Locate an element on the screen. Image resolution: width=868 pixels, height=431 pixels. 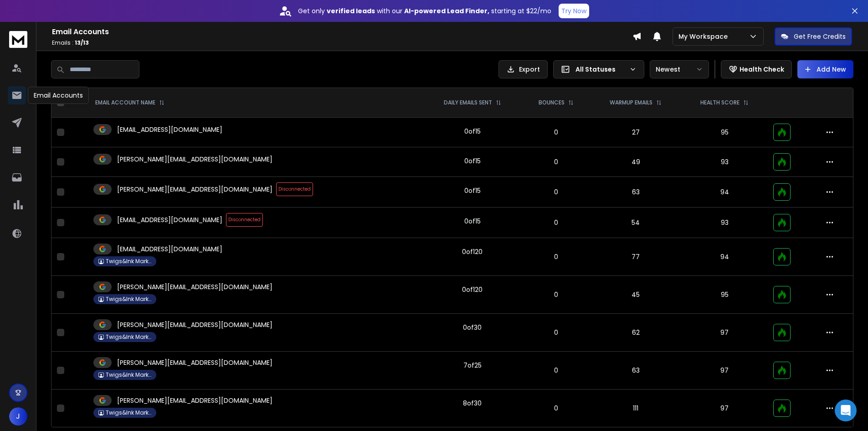
span: 13 / 13 is located at coordinates (82, 43).